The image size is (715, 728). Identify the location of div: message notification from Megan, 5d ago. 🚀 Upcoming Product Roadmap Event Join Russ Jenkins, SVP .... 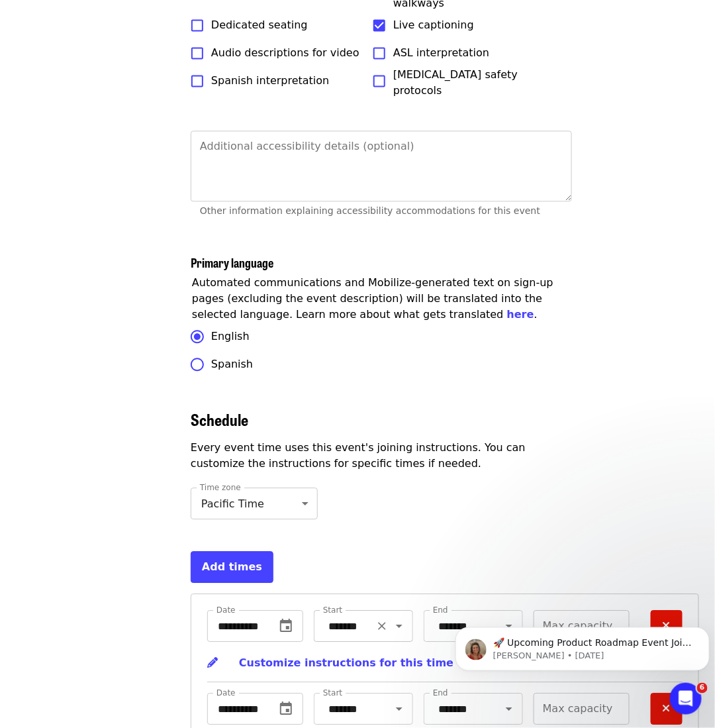
(132, 50).